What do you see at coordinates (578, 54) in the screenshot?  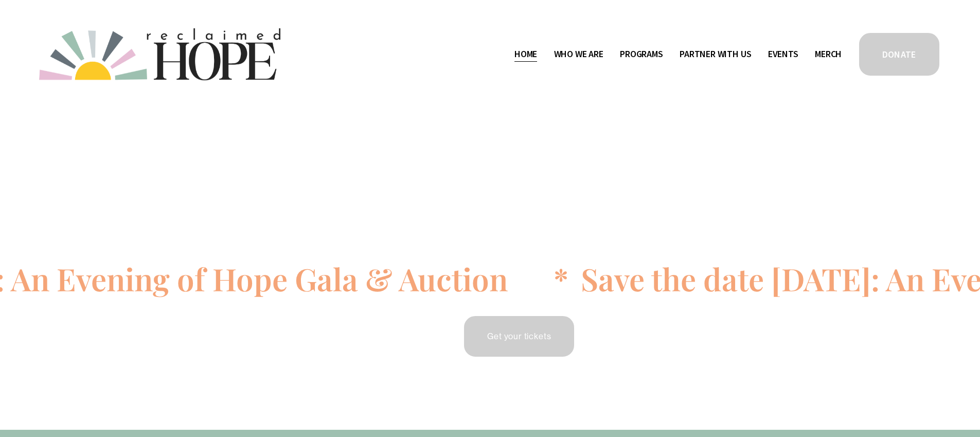 I see `span: Who We Are` at bounding box center [578, 54].